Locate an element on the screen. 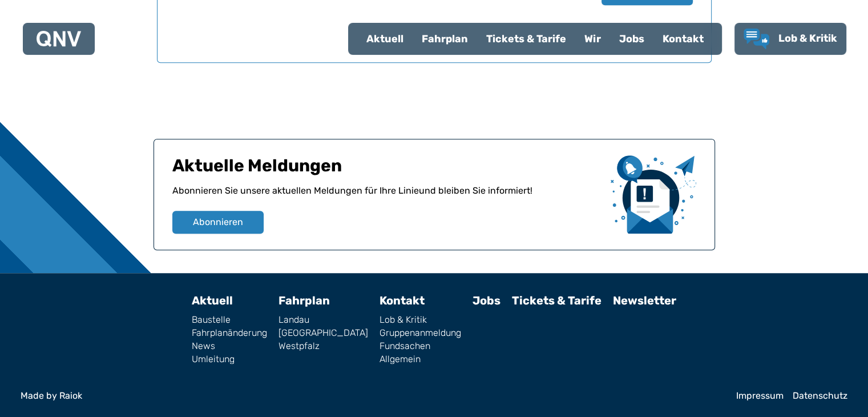  span: Abonnieren is located at coordinates (218, 222).